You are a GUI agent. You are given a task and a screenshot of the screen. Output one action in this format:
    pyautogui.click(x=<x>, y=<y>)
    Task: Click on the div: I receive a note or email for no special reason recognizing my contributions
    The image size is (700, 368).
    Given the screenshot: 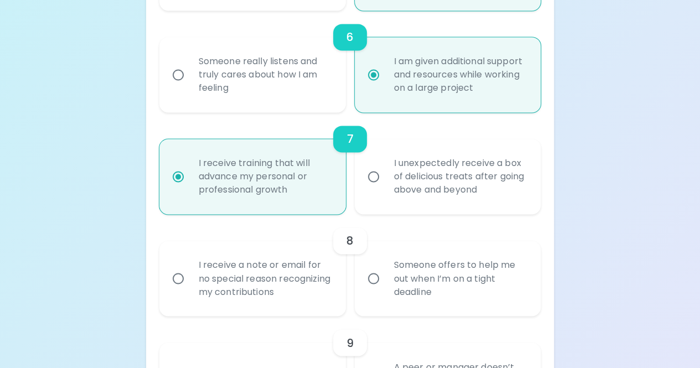 What is the action you would take?
    pyautogui.click(x=264, y=278)
    